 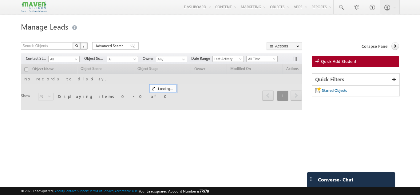 What do you see at coordinates (149, 58) in the screenshot?
I see `span: Owner` at bounding box center [149, 58].